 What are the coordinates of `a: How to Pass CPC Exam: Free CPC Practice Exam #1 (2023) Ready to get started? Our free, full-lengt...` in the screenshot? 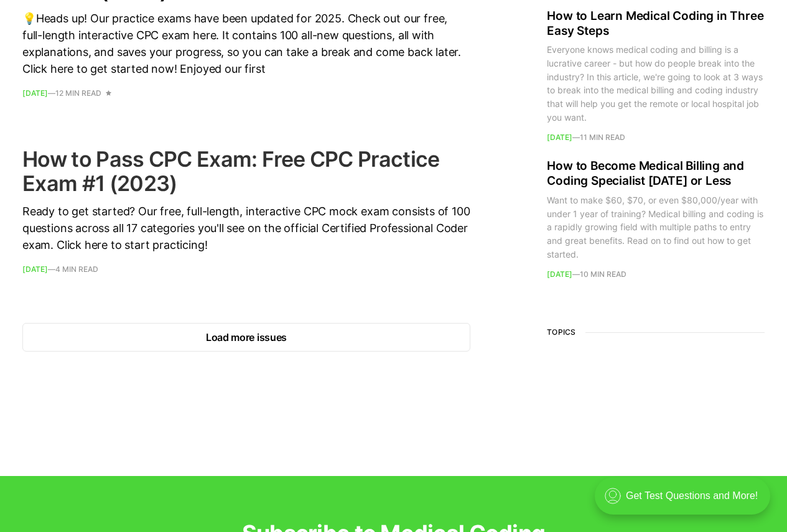 It's located at (246, 210).